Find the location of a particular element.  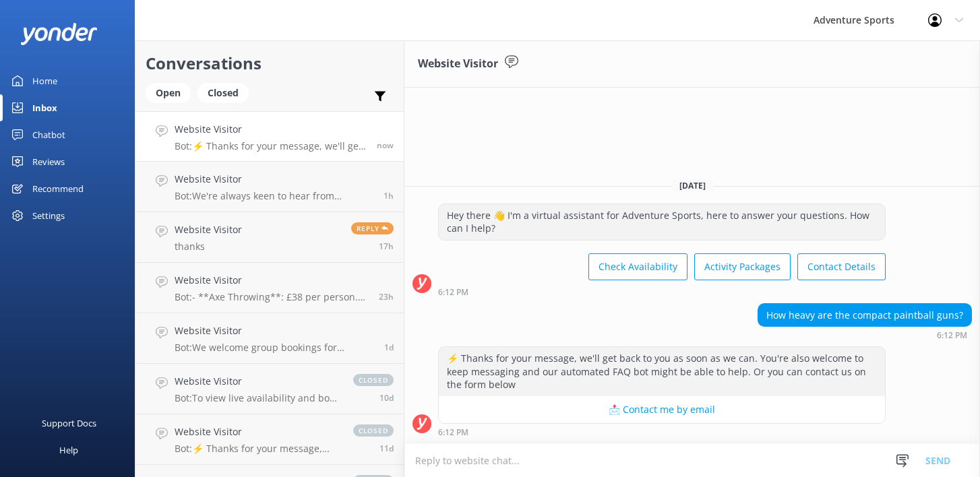

div: Open is located at coordinates (168, 93).